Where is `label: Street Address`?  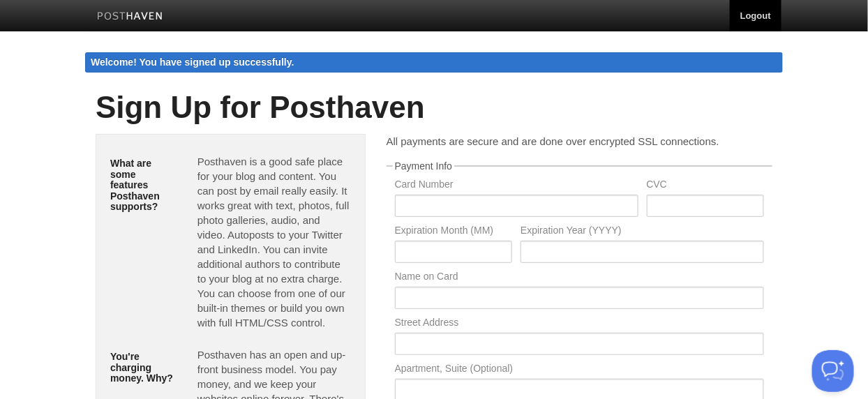
label: Street Address is located at coordinates (579, 324).